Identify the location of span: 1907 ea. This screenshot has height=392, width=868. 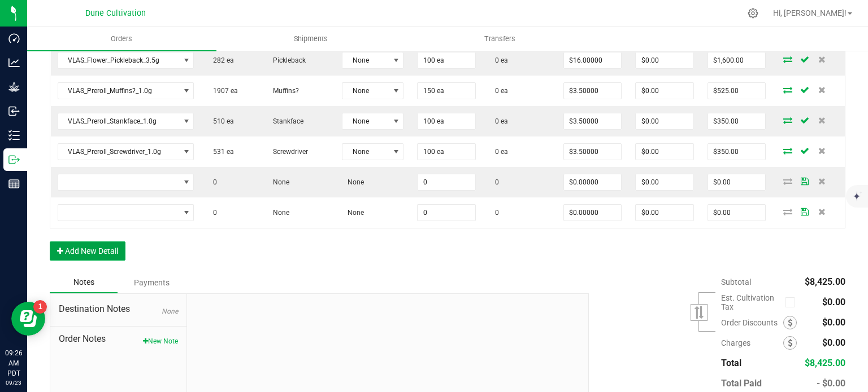
(223, 91).